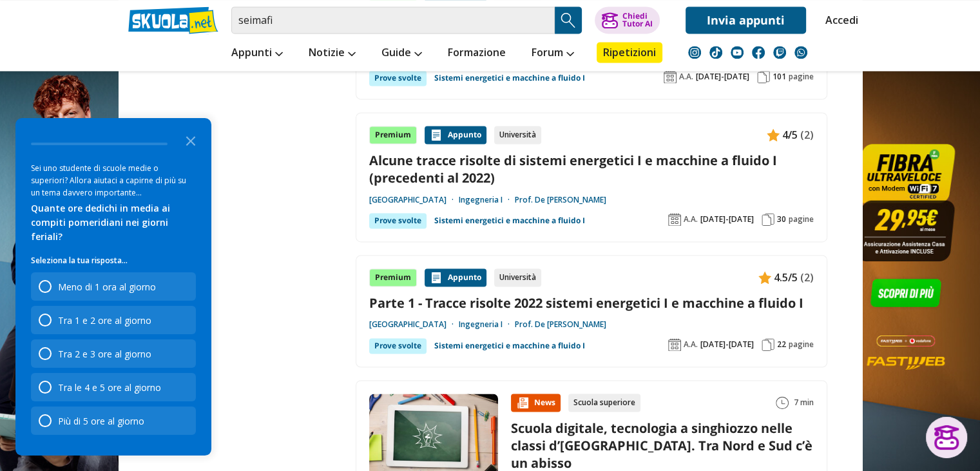 Image resolution: width=980 pixels, height=471 pixels. What do you see at coordinates (694, 52) in the screenshot?
I see `img: instagram` at bounding box center [694, 52].